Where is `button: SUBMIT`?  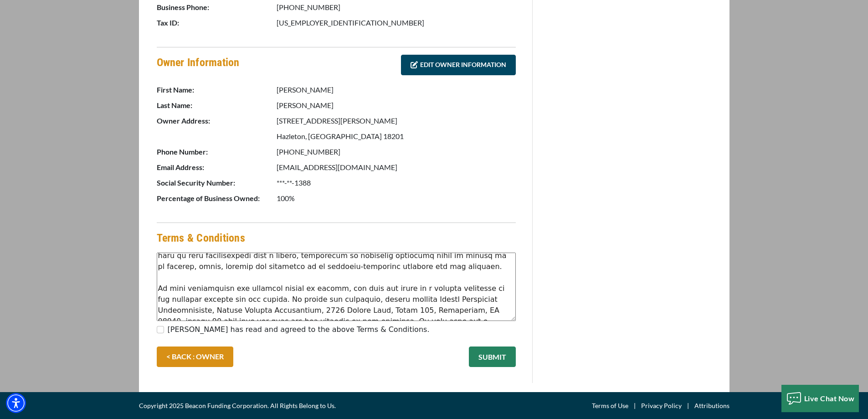
button: SUBMIT is located at coordinates (492, 356).